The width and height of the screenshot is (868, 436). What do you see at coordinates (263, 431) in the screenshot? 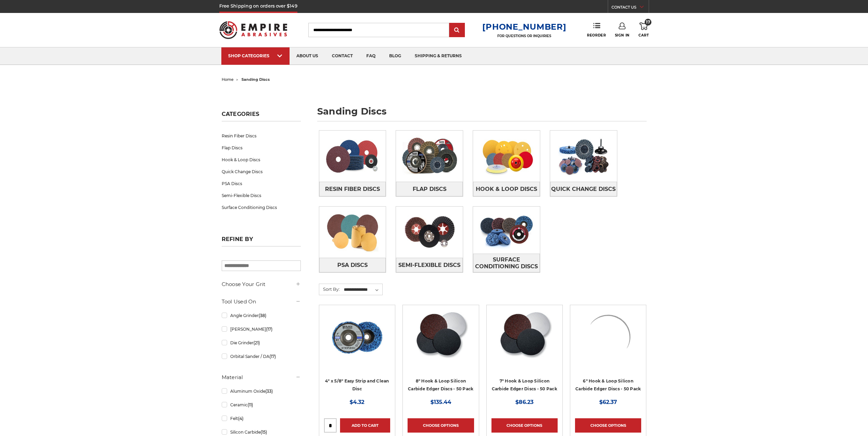
I see `span: (15)` at bounding box center [263, 431].